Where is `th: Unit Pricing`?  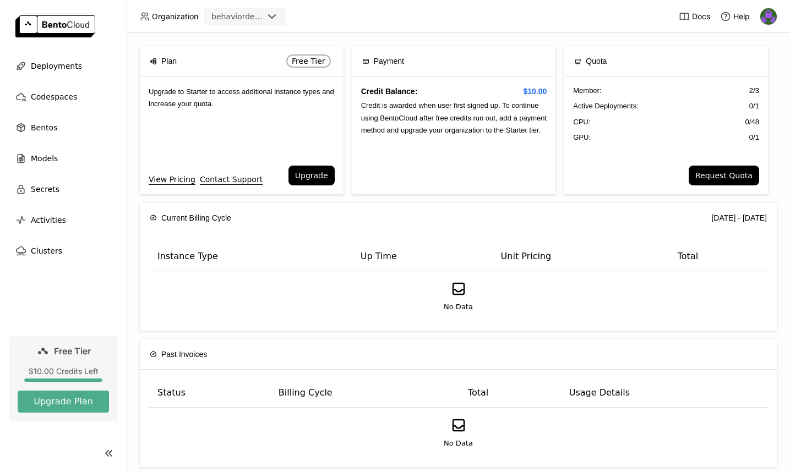 th: Unit Pricing is located at coordinates (580, 256).